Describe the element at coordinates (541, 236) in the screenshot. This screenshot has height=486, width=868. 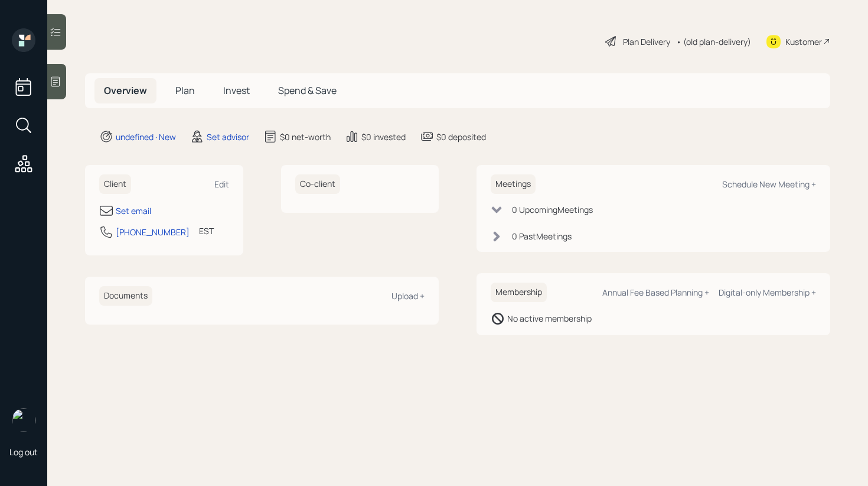
I see `div: 0 Past Meeting s` at that location.